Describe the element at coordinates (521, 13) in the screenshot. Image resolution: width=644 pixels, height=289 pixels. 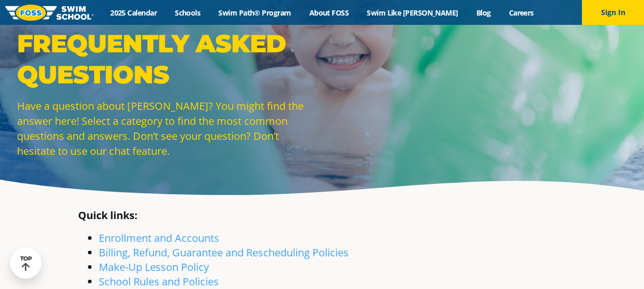
I see `a: Careers` at that location.